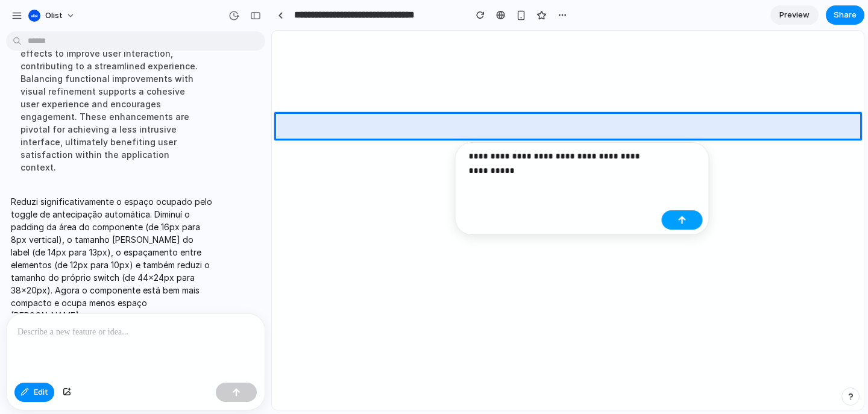  What do you see at coordinates (35, 392) in the screenshot?
I see `button: Edit` at bounding box center [35, 392].